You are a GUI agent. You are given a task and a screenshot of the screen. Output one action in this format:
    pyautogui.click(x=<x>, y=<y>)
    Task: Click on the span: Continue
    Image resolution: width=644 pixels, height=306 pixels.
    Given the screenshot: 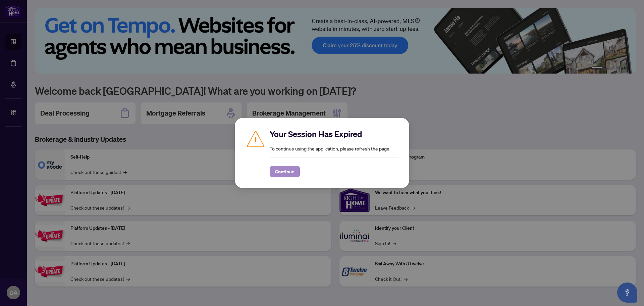 What is the action you would take?
    pyautogui.click(x=285, y=171)
    